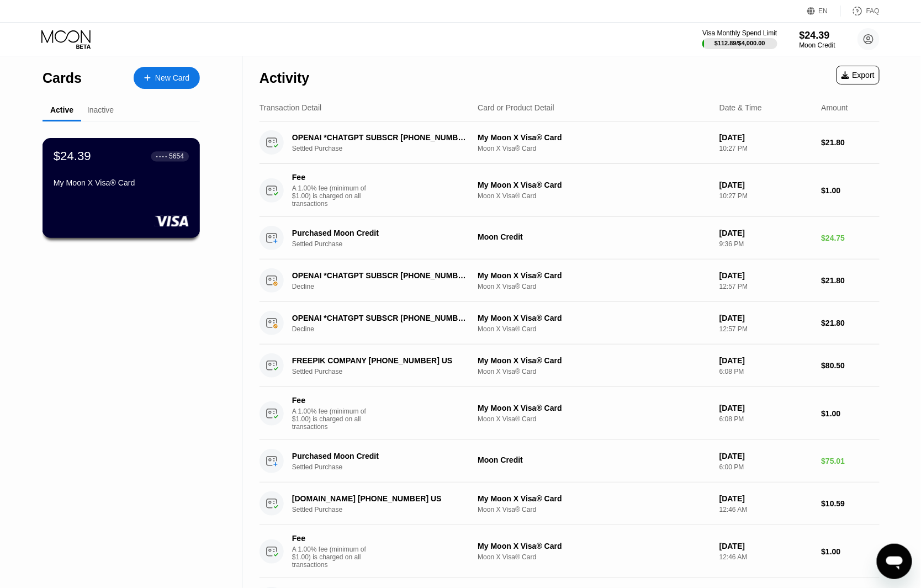  I want to click on div: Date & Time, so click(740, 108).